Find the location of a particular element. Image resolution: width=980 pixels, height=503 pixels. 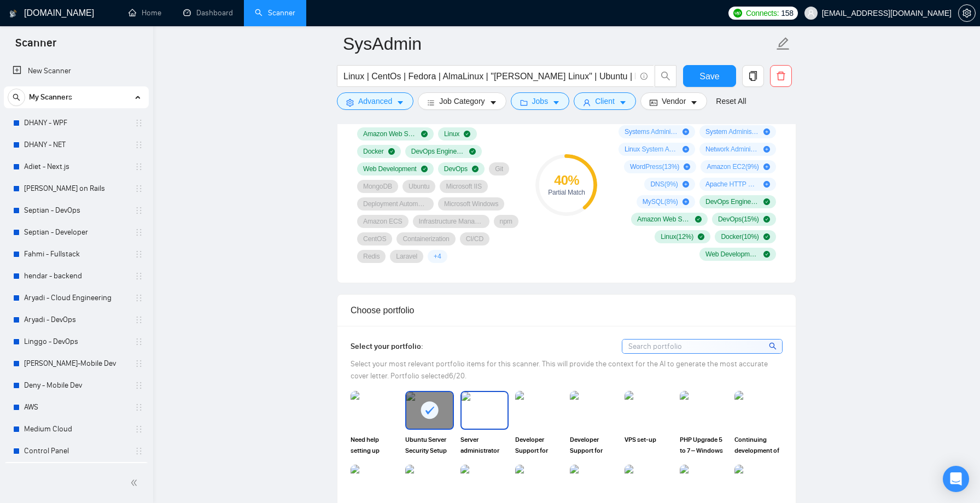

a: SysAdmin is located at coordinates (76, 473).